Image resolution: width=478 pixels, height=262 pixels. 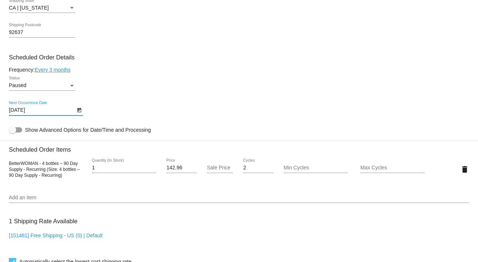 I want to click on input: Cycles, so click(x=258, y=168).